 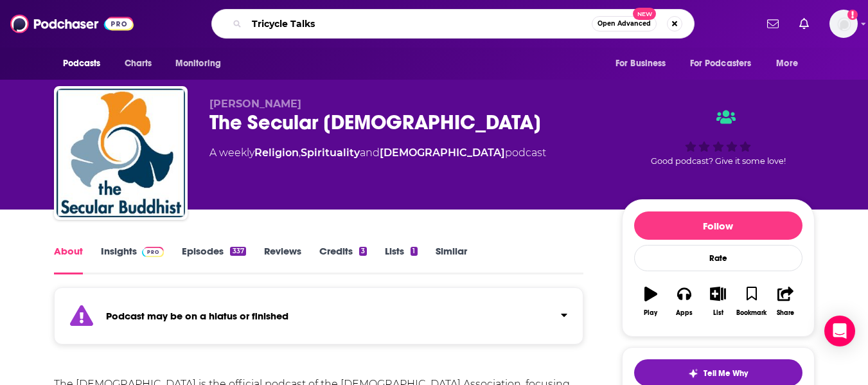 What do you see at coordinates (718, 226) in the screenshot?
I see `button: Follow` at bounding box center [718, 226].